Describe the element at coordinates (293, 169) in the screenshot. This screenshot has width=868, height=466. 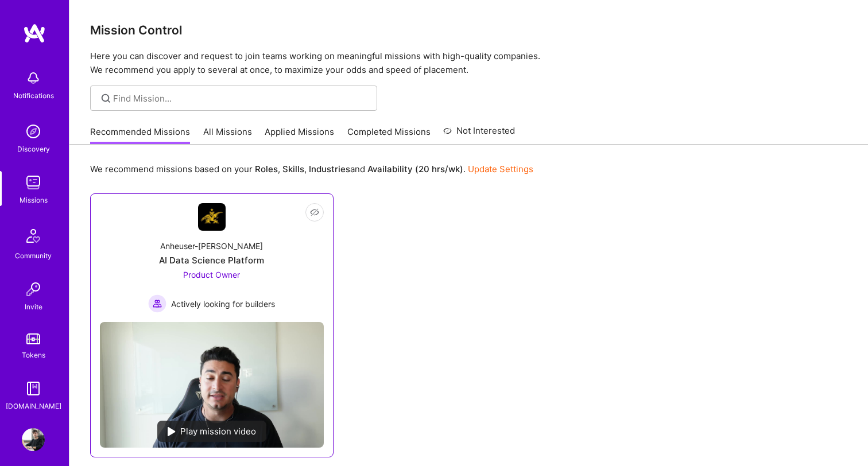
I see `b: Skills` at that location.